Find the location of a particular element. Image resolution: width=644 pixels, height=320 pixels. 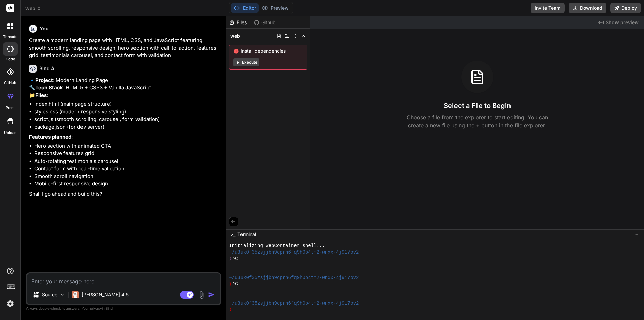

button: Preview is located at coordinates (275, 8).